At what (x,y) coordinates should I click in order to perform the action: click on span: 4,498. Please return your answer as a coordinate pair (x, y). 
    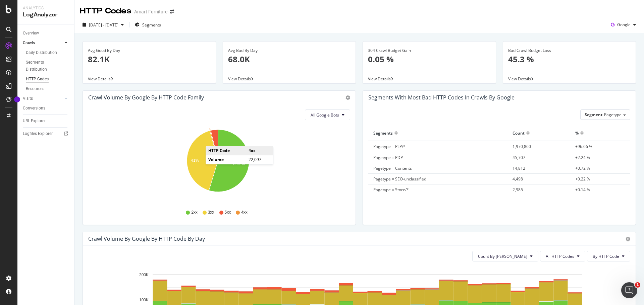
    Looking at the image, I should click on (518, 179).